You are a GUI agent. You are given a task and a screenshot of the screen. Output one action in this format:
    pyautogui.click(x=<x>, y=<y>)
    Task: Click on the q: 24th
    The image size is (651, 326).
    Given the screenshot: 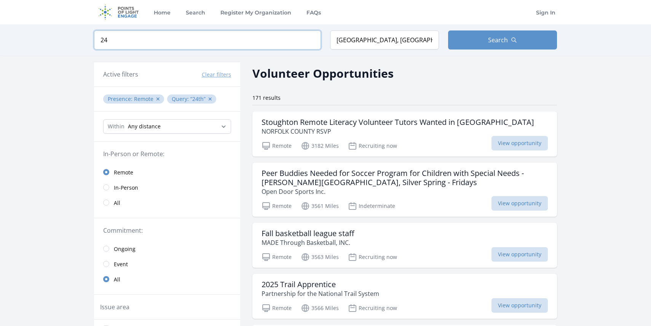 What is the action you would take?
    pyautogui.click(x=198, y=99)
    